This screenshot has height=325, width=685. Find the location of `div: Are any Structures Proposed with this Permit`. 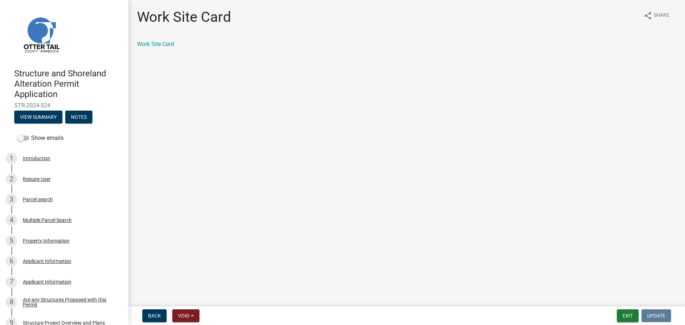

div: Are any Structures Proposed with this Permit is located at coordinates (70, 302).